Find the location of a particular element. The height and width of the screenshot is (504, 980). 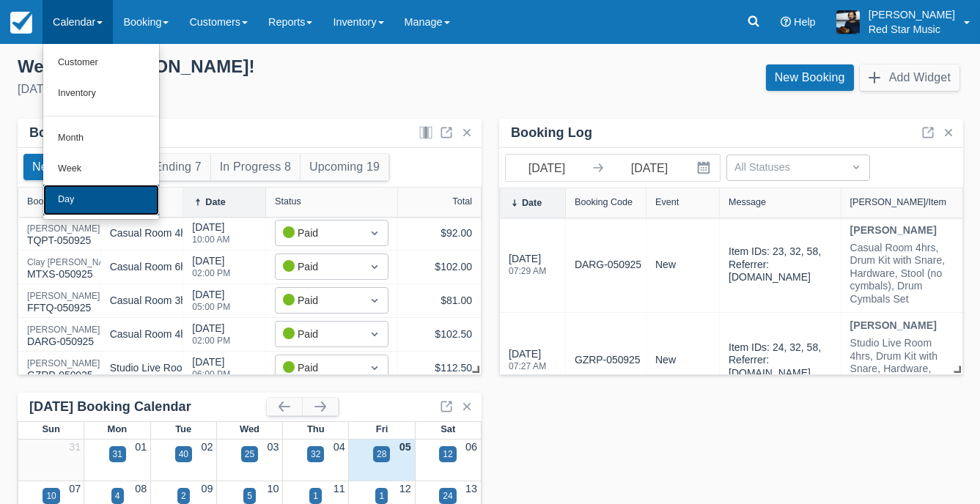

div: 12 is located at coordinates (447, 454).